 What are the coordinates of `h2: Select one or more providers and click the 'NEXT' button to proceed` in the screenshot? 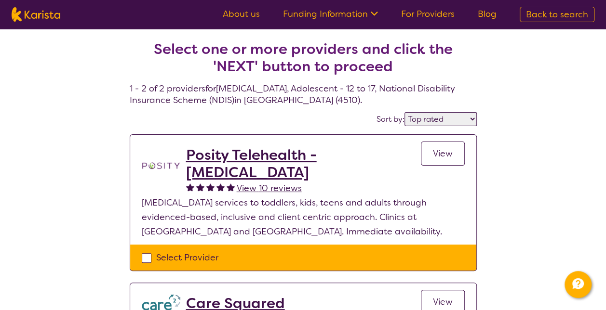 It's located at (303, 58).